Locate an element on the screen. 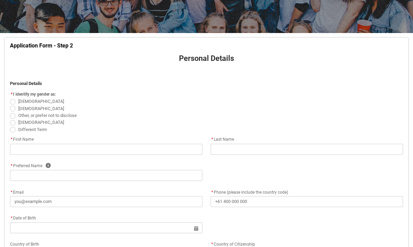  span: Preferred Name is located at coordinates (26, 166).